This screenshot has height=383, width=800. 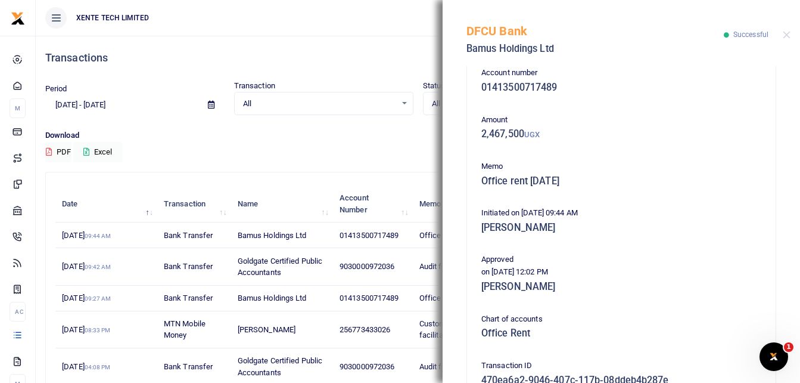 I want to click on span: XENTE TECH LIMITED, so click(x=113, y=18).